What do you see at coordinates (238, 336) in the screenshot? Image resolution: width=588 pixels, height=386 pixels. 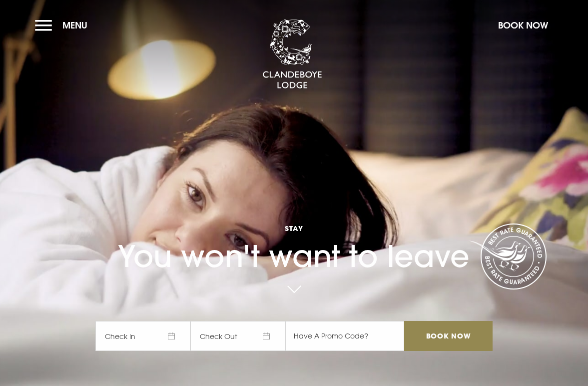 I see `span: Check Out` at bounding box center [238, 336].